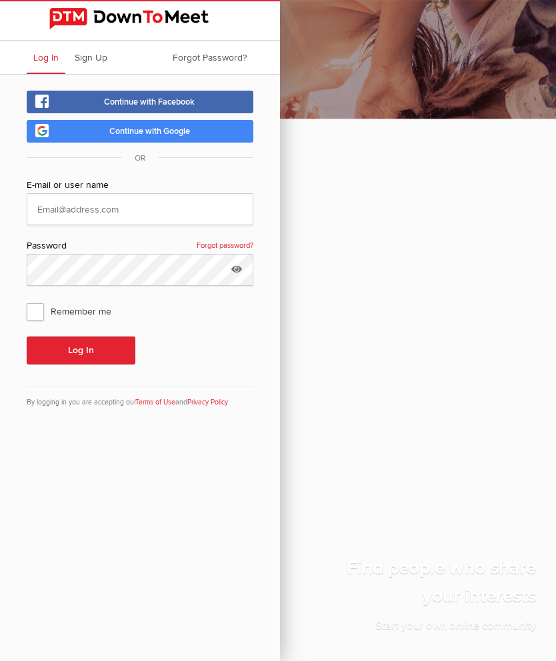 Image resolution: width=556 pixels, height=661 pixels. Describe the element at coordinates (140, 397) in the screenshot. I see `div: By logging in you are accepting our and` at that location.